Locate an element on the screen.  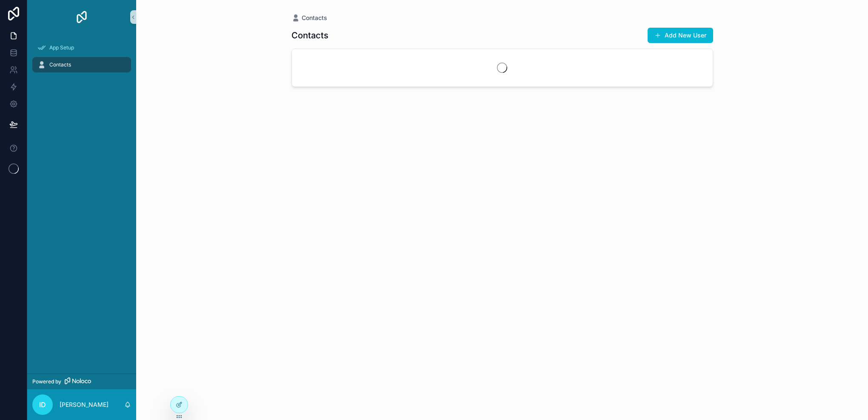
span: ID is located at coordinates (43, 404).